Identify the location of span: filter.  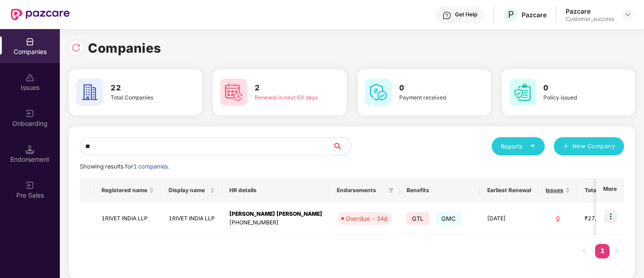
(391, 190).